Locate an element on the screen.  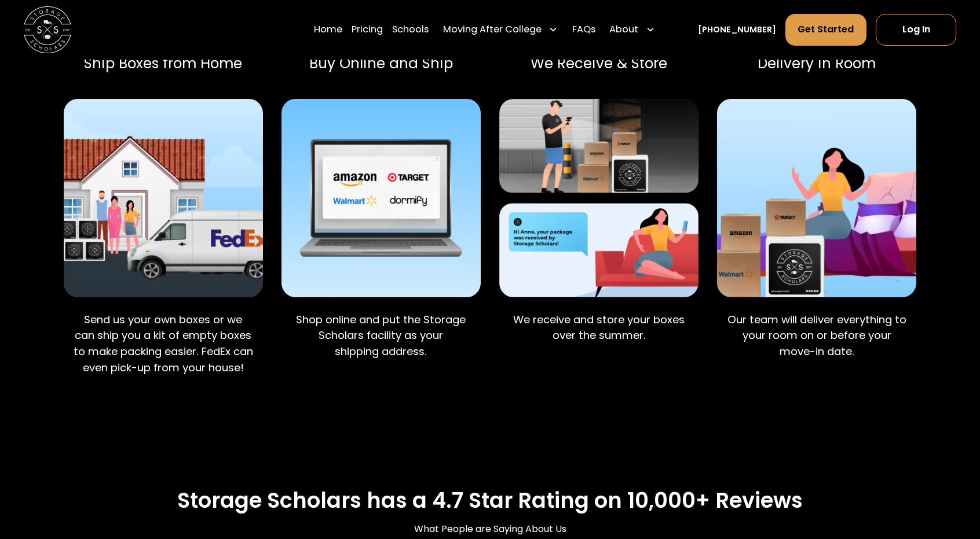
h2: Storage Scholars has a 4.7 Star Rating on 10,000+ Reviews is located at coordinates (490, 500).